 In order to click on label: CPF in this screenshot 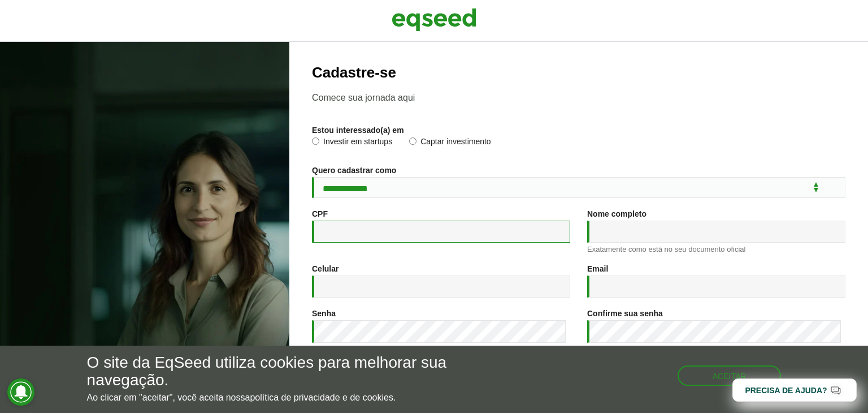, I will do `click(320, 213)`.